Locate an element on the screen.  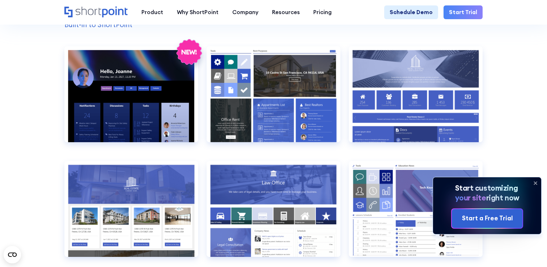
a: Resources is located at coordinates (286, 12).